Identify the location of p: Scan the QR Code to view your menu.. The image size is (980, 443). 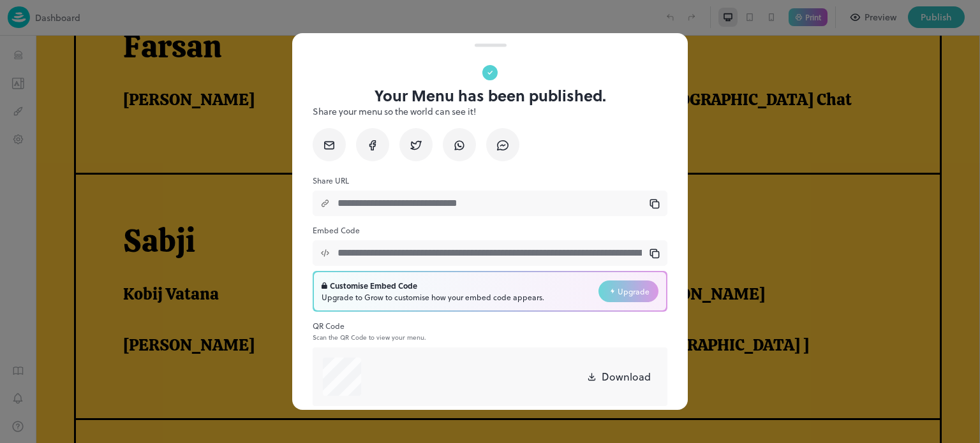
(490, 337).